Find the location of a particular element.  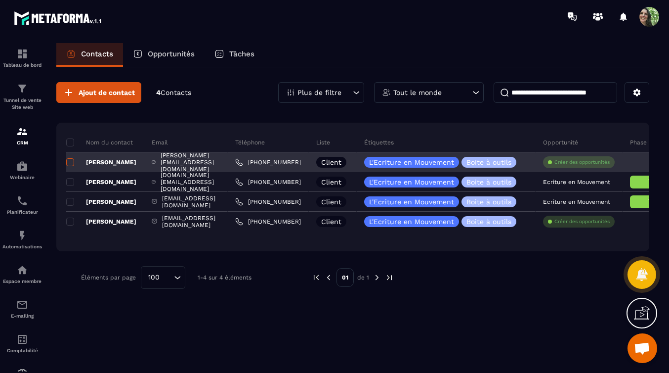

a: Contacts is located at coordinates (89, 55).